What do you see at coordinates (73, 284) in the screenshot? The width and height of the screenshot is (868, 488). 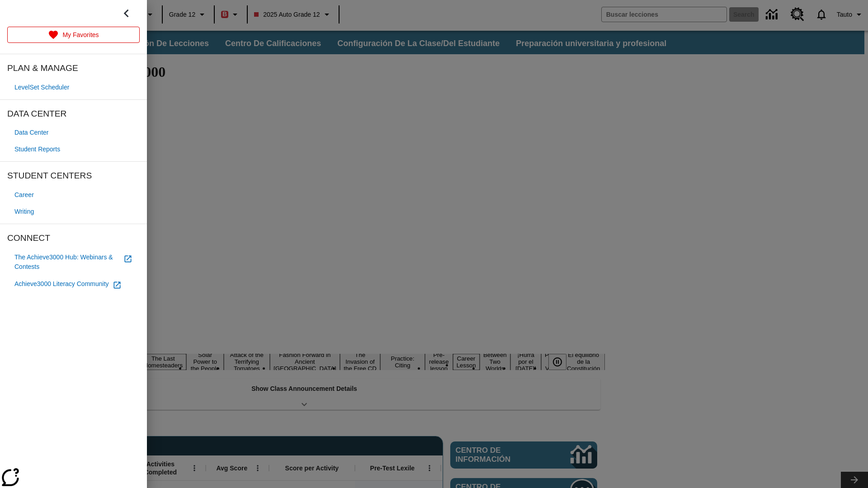 I see `a: Achieve3000 Literacy Community` at bounding box center [73, 284].